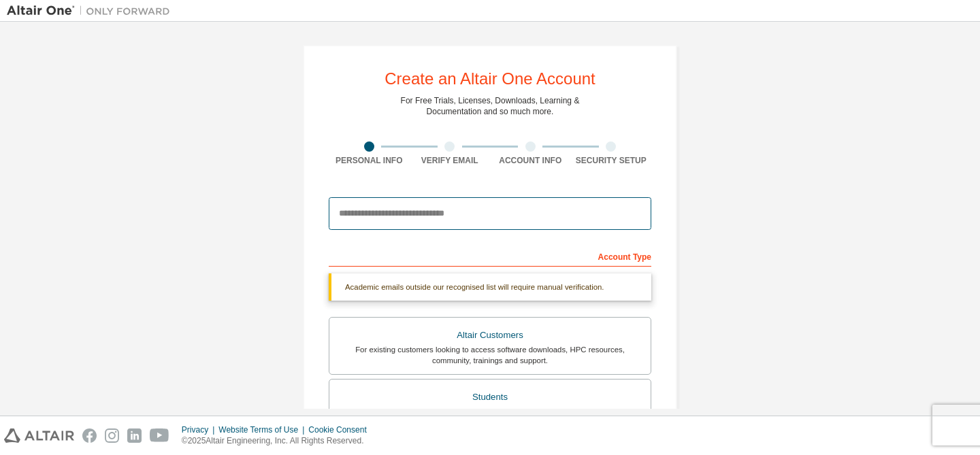  Describe the element at coordinates (611, 160) in the screenshot. I see `div: Security Setup` at that location.